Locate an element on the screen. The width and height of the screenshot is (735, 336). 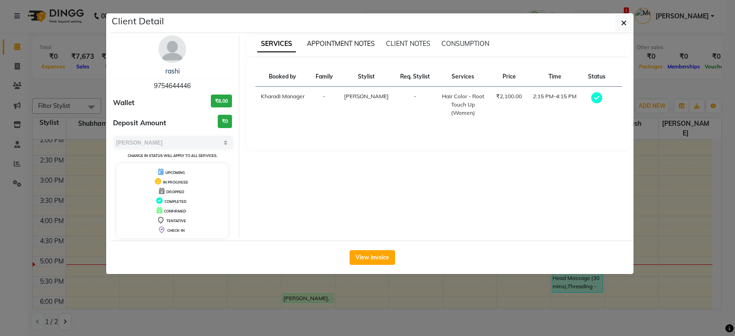
span: CLIENT NOTES is located at coordinates (408, 44).